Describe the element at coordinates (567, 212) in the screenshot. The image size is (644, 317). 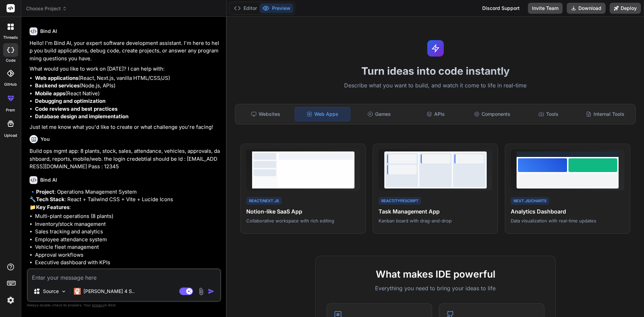
I see `h4: Analytics Dashboard` at that location.